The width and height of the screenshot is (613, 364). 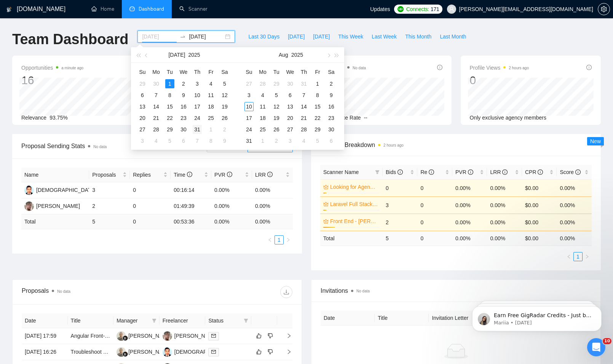 I want to click on td: 2025-07-30, so click(x=183, y=129).